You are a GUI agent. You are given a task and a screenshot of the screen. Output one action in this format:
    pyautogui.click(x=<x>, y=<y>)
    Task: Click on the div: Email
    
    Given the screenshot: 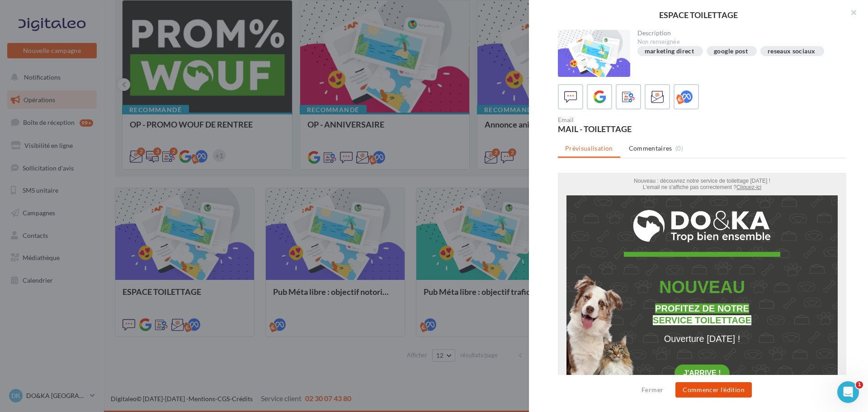 What is the action you would take?
    pyautogui.click(x=628, y=120)
    